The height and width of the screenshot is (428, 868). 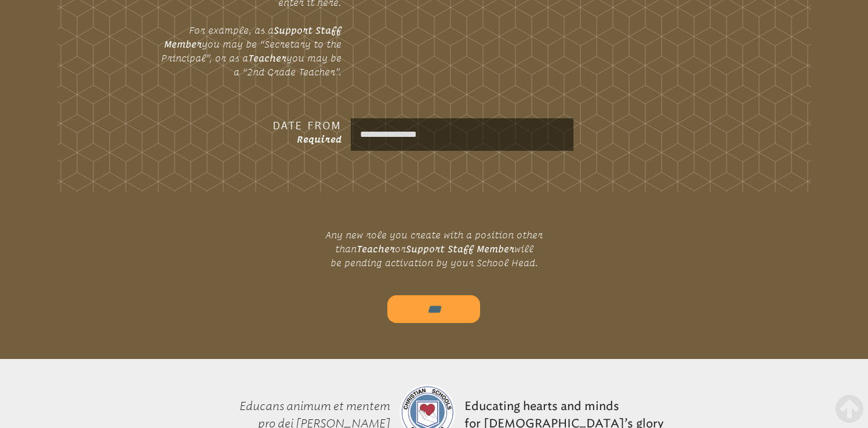 I want to click on h3: Date From, so click(x=249, y=125).